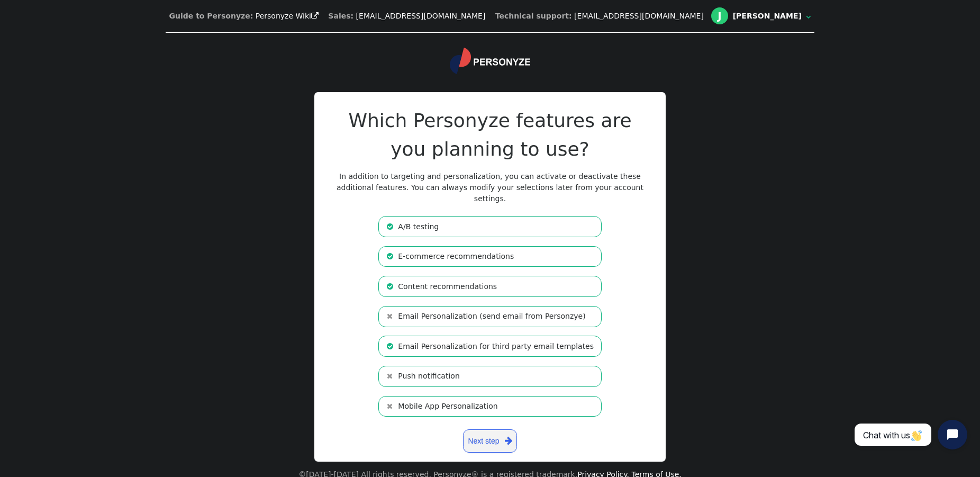 The height and width of the screenshot is (477, 980). I want to click on img: logo.svg, so click(490, 61).